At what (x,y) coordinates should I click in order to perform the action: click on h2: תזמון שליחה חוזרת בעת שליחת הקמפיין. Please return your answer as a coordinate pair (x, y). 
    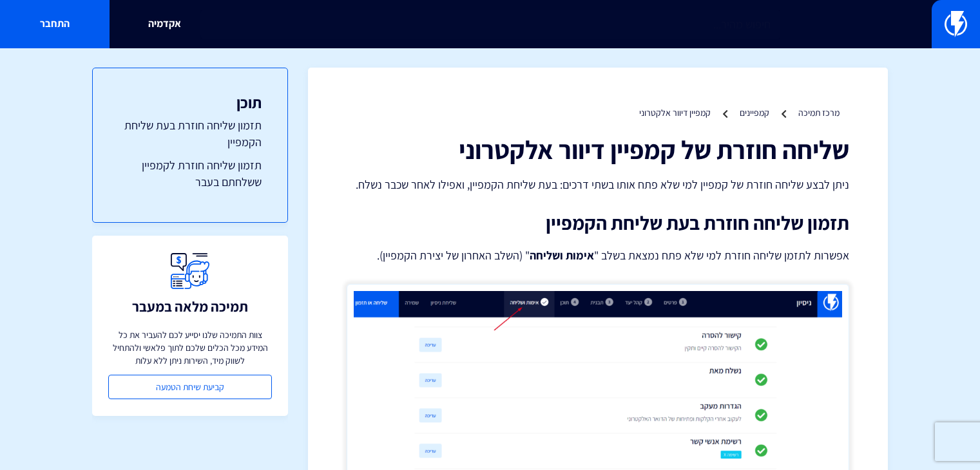
    Looking at the image, I should click on (598, 223).